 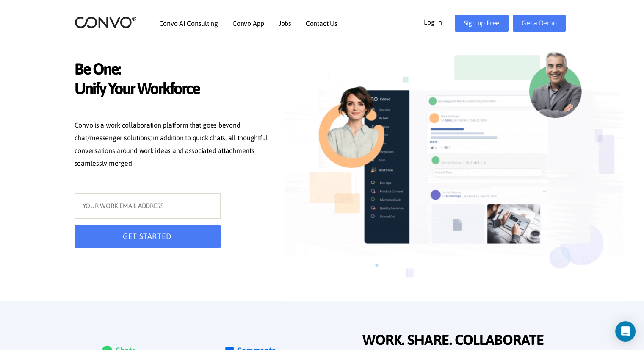 I want to click on a: Convo AI Consulting, so click(x=189, y=23).